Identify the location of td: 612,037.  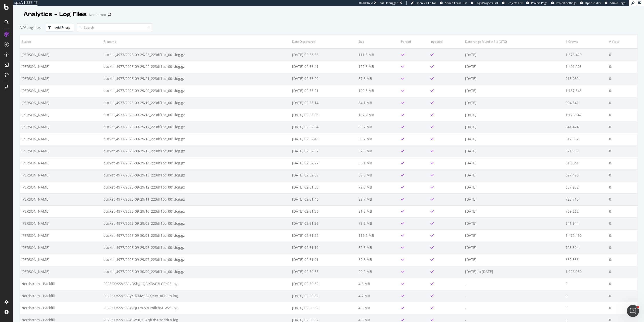
(585, 139).